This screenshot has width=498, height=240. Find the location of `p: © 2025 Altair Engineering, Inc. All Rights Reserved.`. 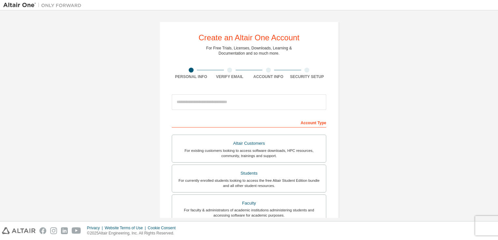

p: © 2025 Altair Engineering, Inc. All Rights Reserved. is located at coordinates (133, 233).